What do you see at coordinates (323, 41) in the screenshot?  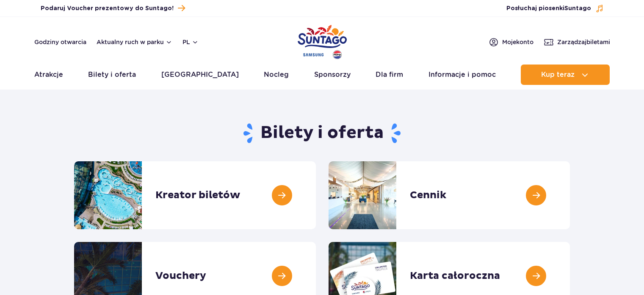 I see `a: Park of Poland` at bounding box center [323, 41].